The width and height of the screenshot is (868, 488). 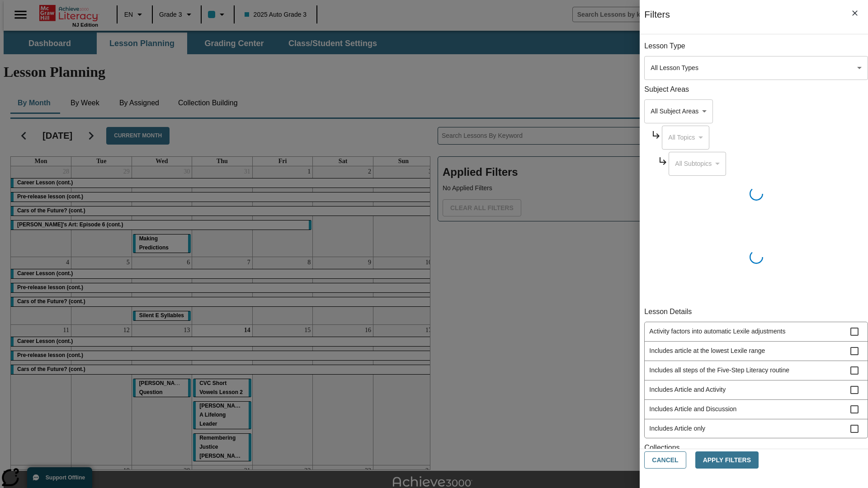 I want to click on span: Includes Article and Activity, so click(x=750, y=389).